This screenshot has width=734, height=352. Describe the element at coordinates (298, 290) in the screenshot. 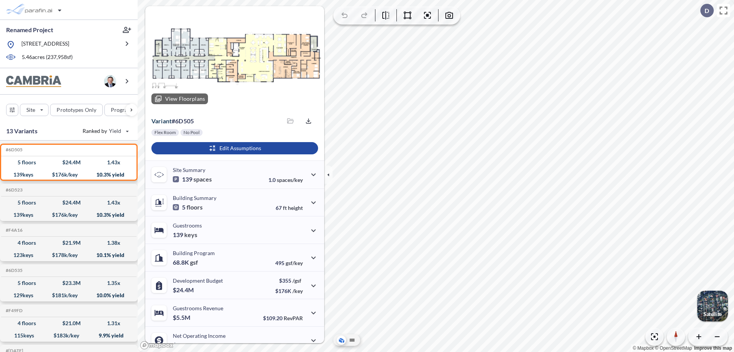

I see `span: /key` at that location.